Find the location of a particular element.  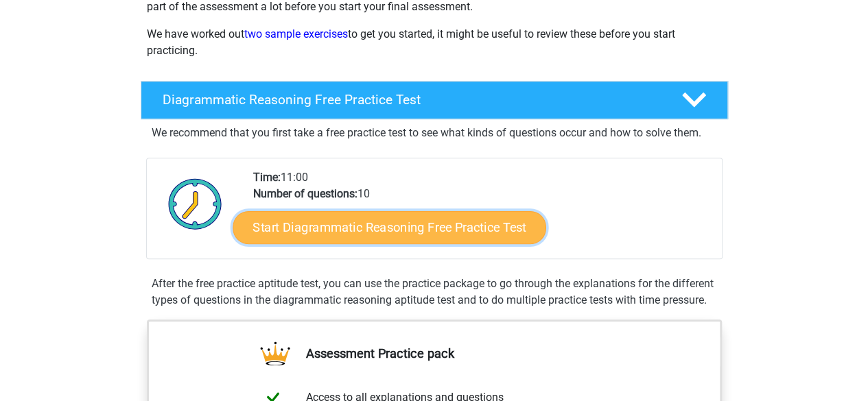

p: We have worked out to get you started, it might be useful to review these before you start practi... is located at coordinates (434, 43).